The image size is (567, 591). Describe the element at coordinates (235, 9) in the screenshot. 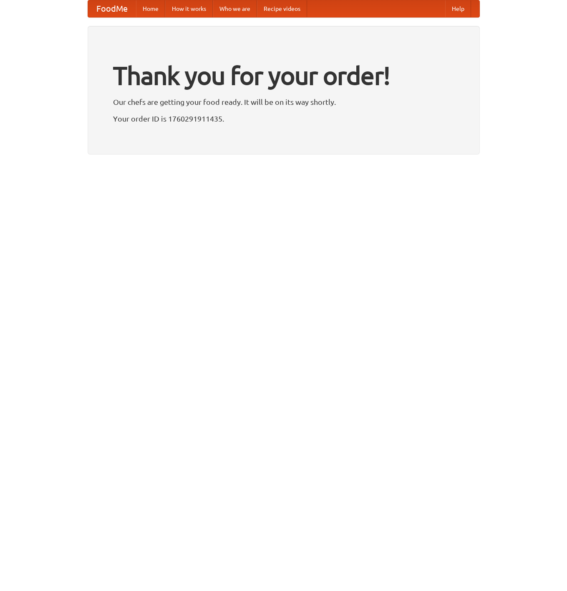

I see `a: Who we are` at that location.